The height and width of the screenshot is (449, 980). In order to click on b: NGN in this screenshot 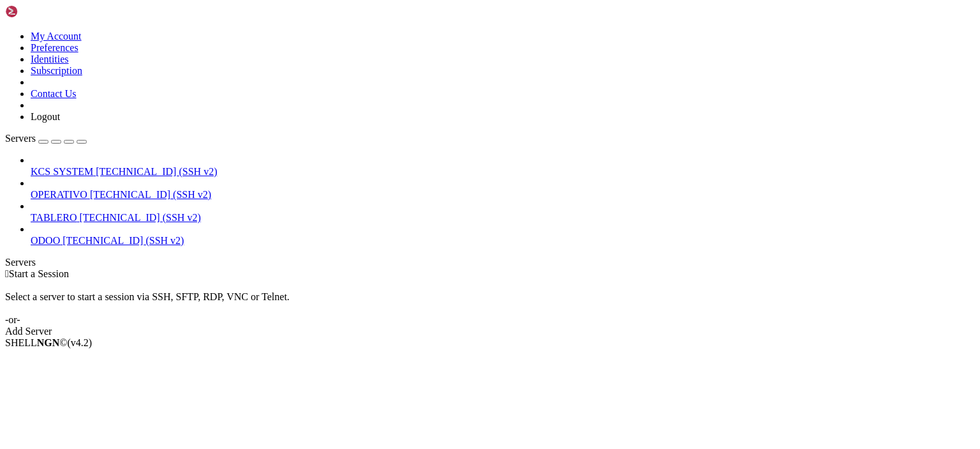, I will do `click(49, 342)`.